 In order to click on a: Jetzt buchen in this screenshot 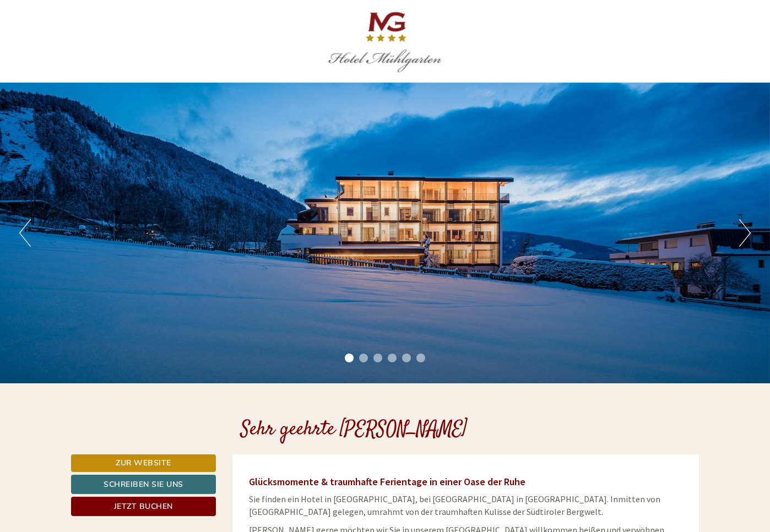, I will do `click(143, 506)`.